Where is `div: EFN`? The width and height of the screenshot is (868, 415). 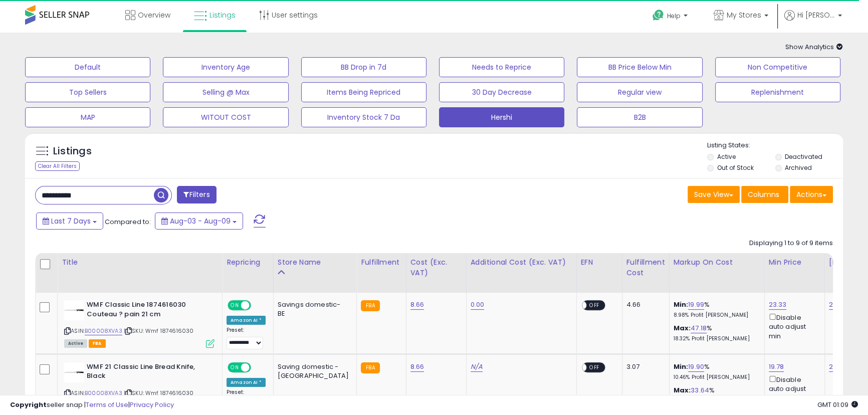
div: EFN is located at coordinates (599, 262).